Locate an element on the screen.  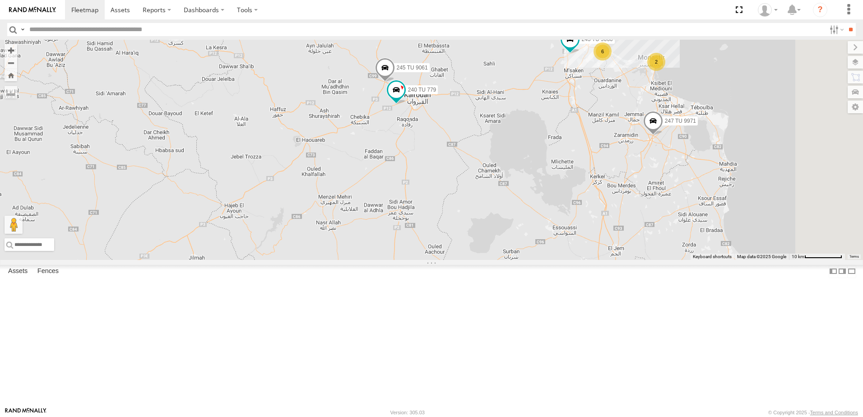
button: Zoom out is located at coordinates (11, 63).